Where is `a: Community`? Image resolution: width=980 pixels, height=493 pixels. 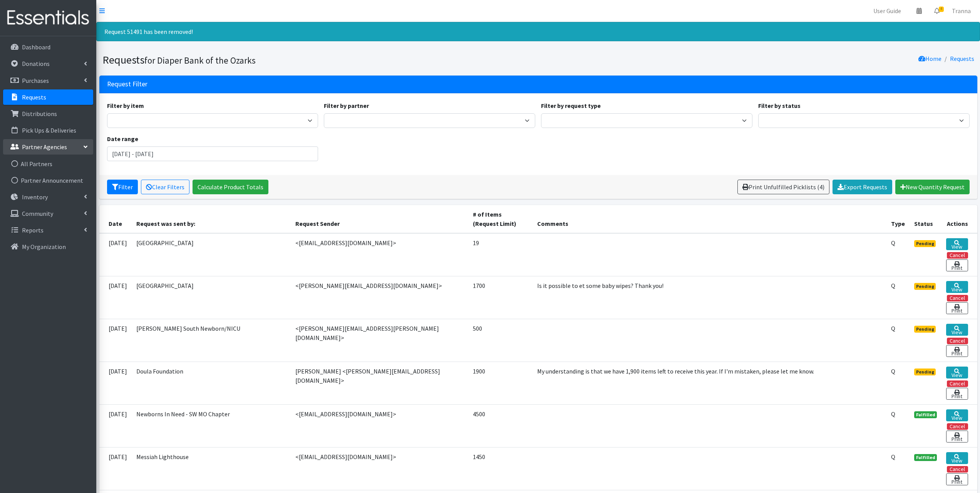 a: Community is located at coordinates (48, 214).